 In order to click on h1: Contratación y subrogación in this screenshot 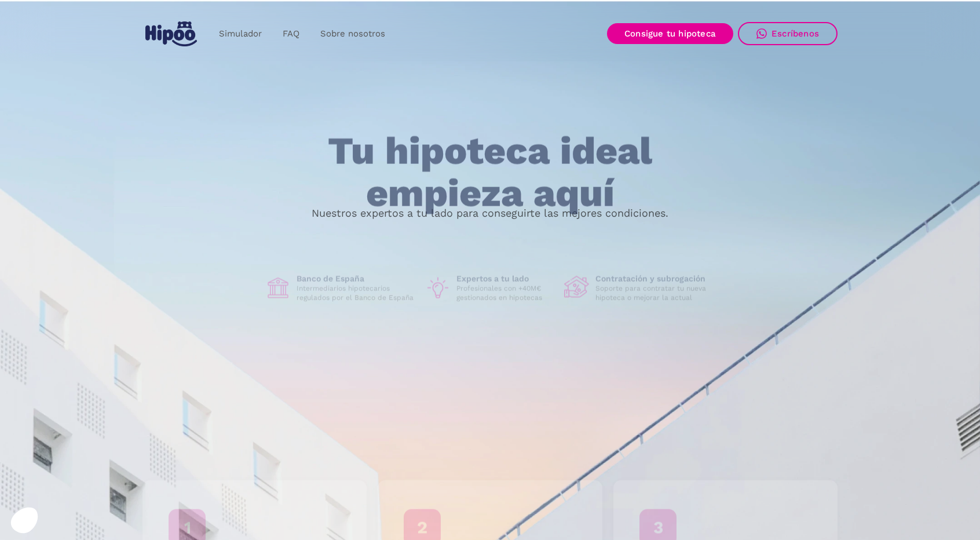, I will do `click(655, 279)`.